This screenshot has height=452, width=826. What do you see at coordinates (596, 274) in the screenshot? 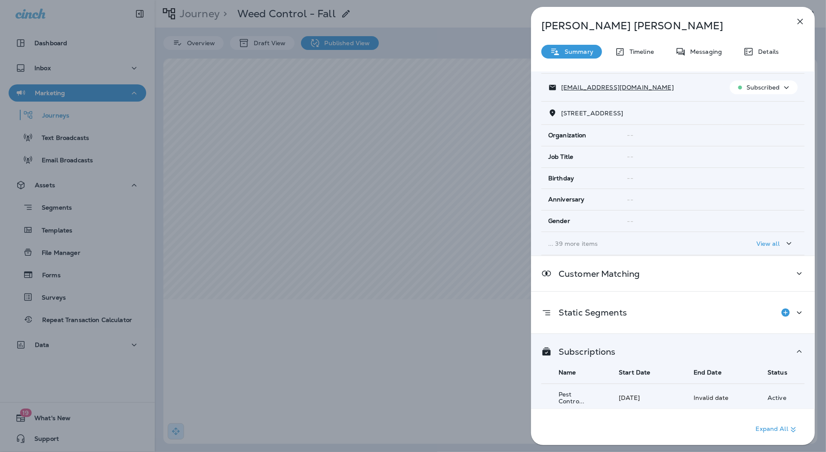
I see `p: Customer Matching` at bounding box center [596, 274].